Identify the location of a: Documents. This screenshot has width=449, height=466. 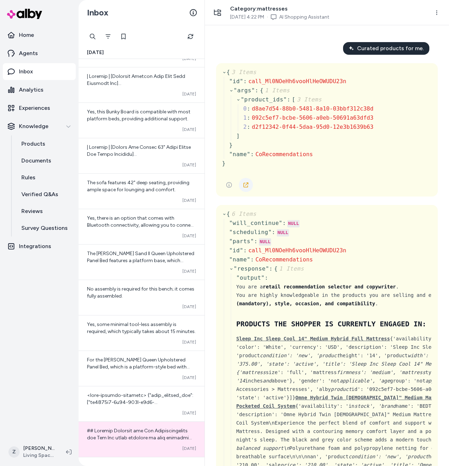
(45, 161).